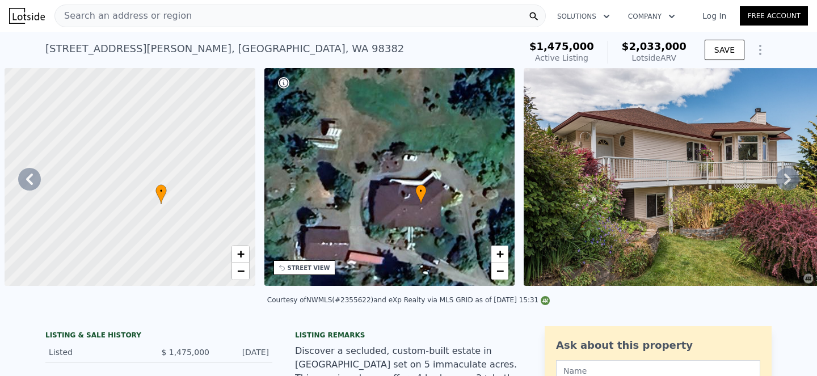 This screenshot has width=817, height=376. What do you see at coordinates (724, 50) in the screenshot?
I see `button: SAVE` at bounding box center [724, 50].